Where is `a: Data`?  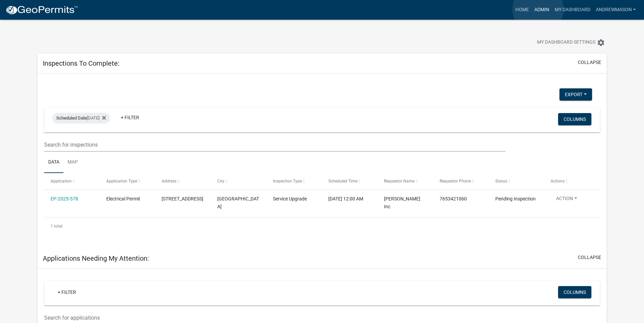
a: Data is located at coordinates (53, 162).